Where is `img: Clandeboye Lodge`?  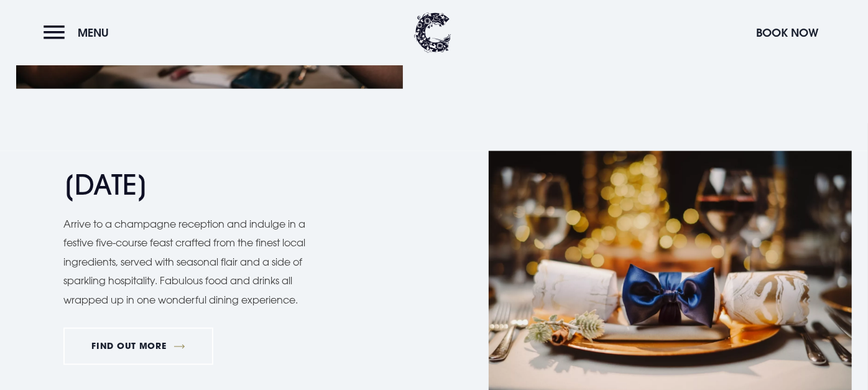
img: Clandeboye Lodge is located at coordinates (433, 32).